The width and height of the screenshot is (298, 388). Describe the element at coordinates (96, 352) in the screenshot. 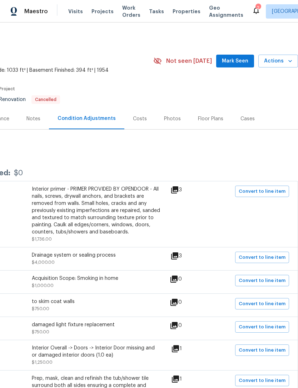

I see `div: Interior Overall -> Doors -> Interior Door missing and or damaged interior doors (1.0 ea)` at that location.